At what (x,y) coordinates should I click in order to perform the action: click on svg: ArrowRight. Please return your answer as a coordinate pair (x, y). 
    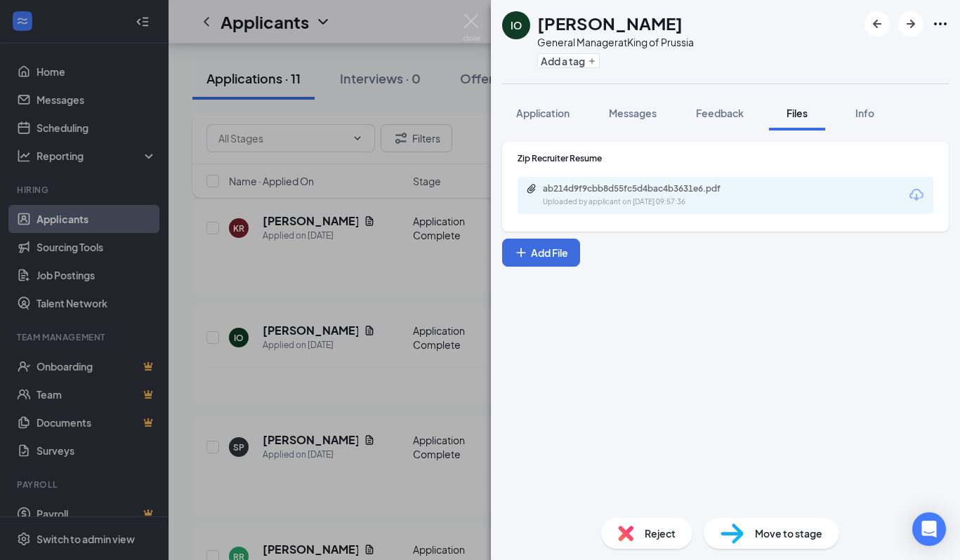
    Looking at the image, I should click on (911, 24).